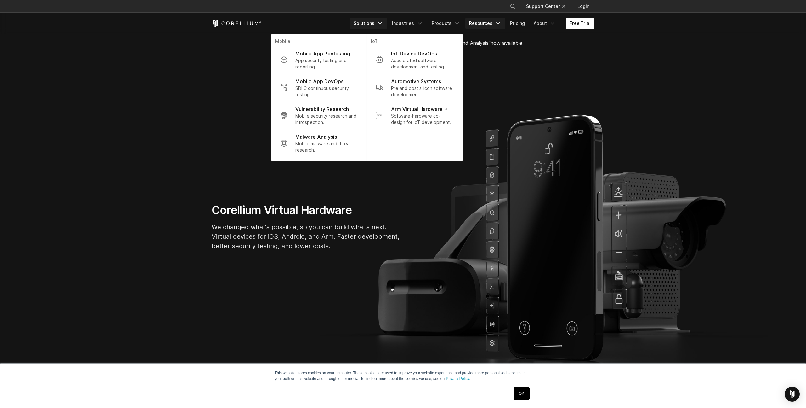 Image resolution: width=806 pixels, height=408 pixels. I want to click on a: Industries, so click(408, 23).